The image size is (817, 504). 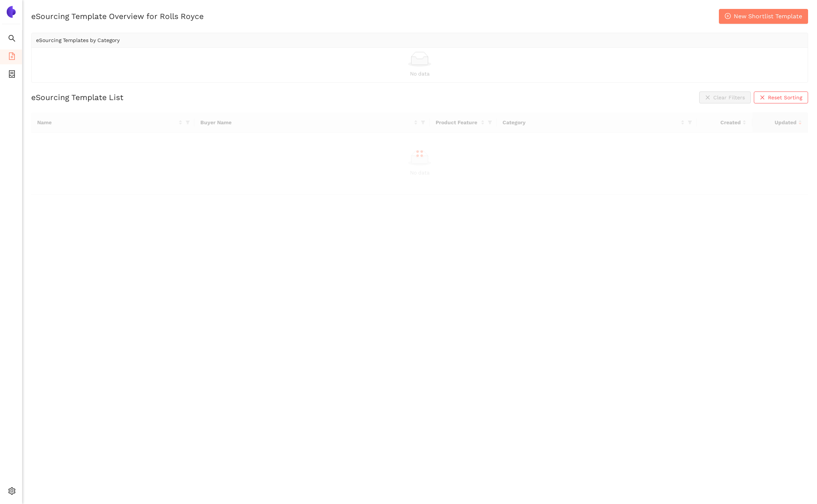 I want to click on span: setting, so click(x=12, y=492).